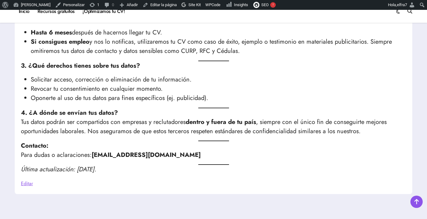  I want to click on li: después de hacernos llegar tu CV., so click(218, 33).